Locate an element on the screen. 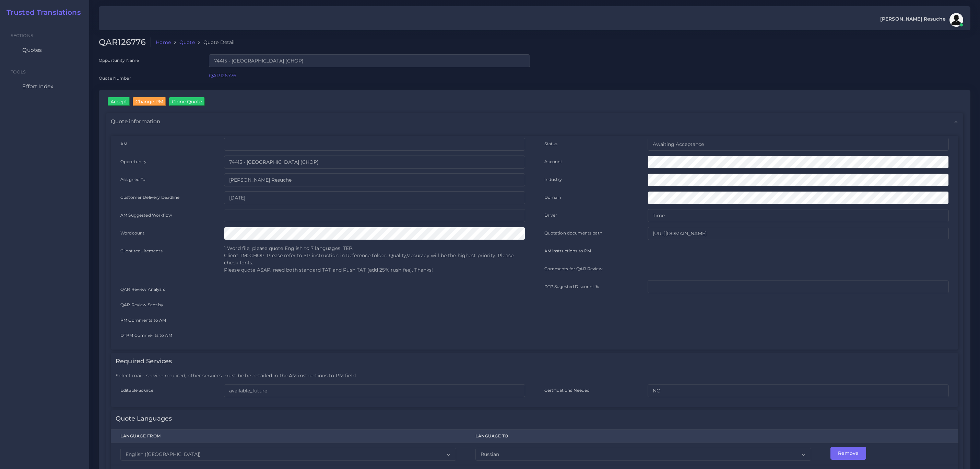  span: Sections is located at coordinates (22, 35).